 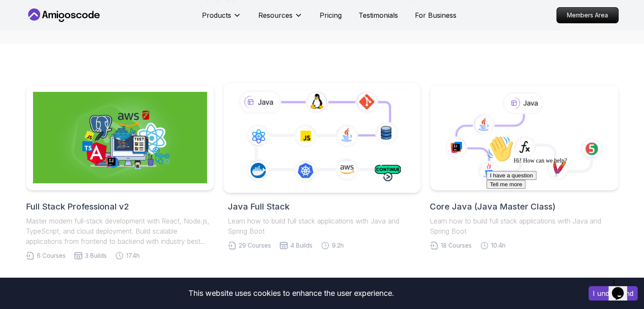 What do you see at coordinates (331, 15) in the screenshot?
I see `p: Pricing` at bounding box center [331, 15].